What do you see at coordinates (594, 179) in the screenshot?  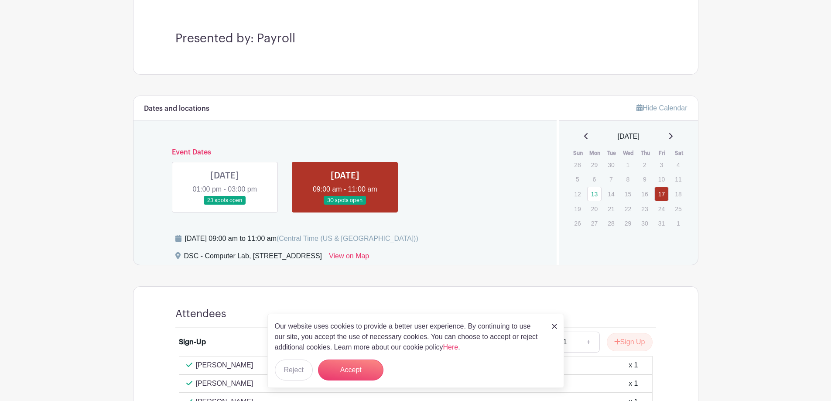 I see `p: 6` at bounding box center [594, 179].